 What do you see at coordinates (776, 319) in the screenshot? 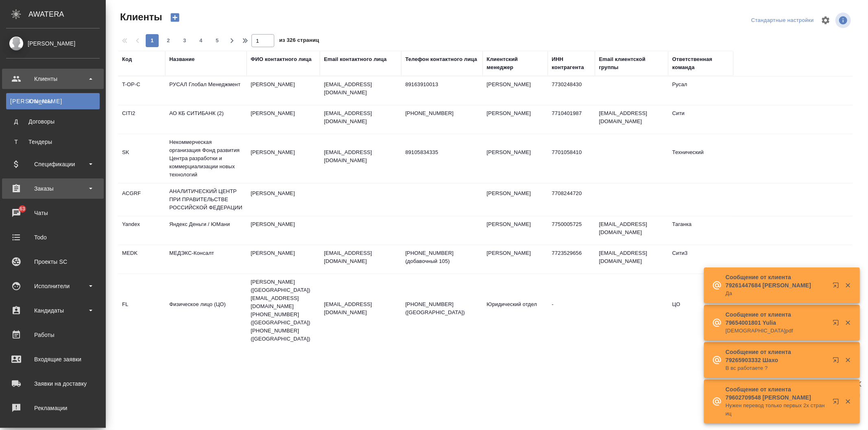
I see `p: Сообщение от клиента 79654001801 Yulia` at bounding box center [776, 319].